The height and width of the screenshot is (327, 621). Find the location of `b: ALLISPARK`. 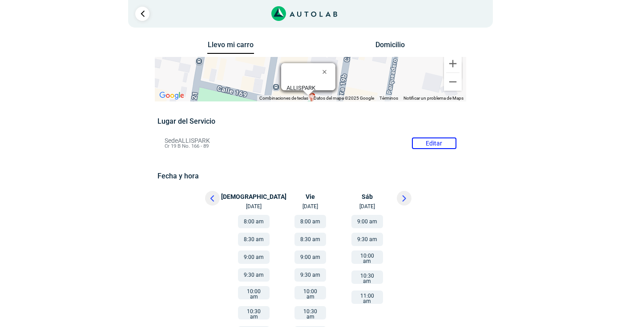

b: ALLISPARK is located at coordinates (301, 88).